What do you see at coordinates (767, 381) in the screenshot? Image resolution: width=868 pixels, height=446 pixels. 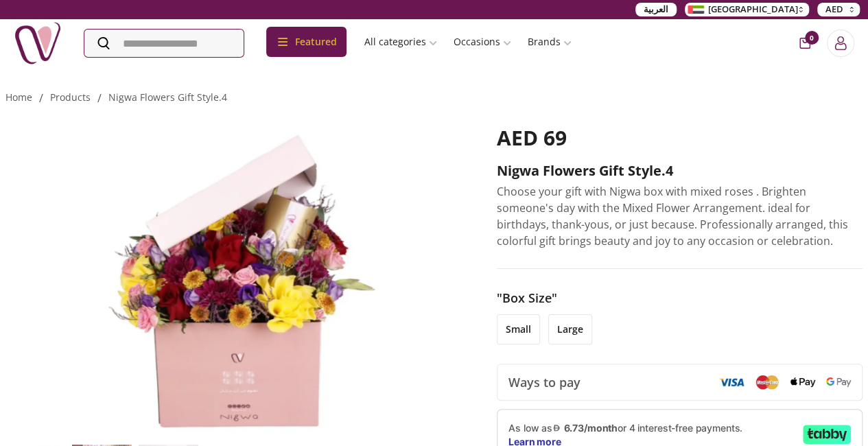 I see `img: Mastercard` at bounding box center [767, 381].